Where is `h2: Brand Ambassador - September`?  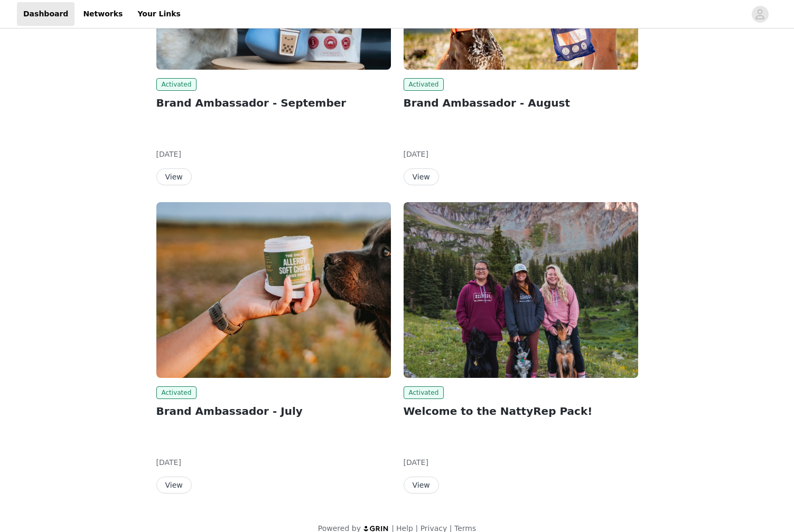 h2: Brand Ambassador - September is located at coordinates (274, 103).